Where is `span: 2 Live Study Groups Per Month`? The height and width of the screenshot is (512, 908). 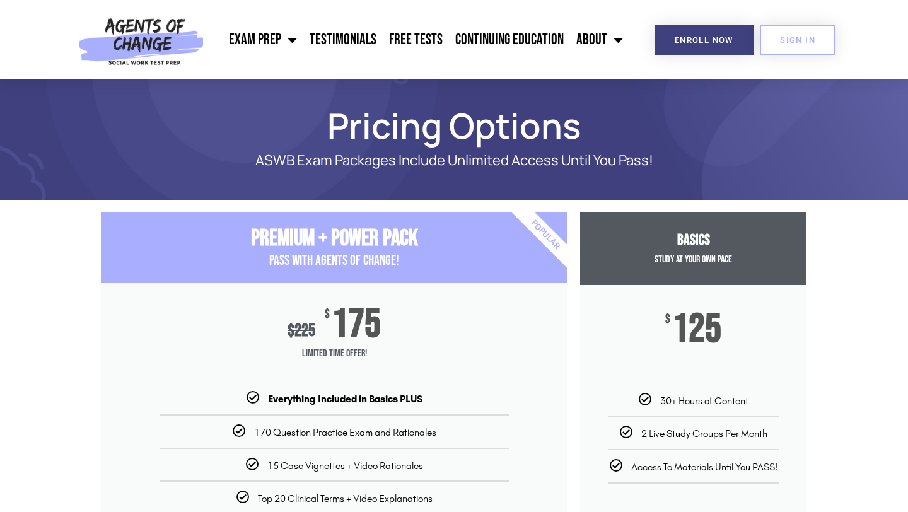
span: 2 Live Study Groups Per Month is located at coordinates (705, 433).